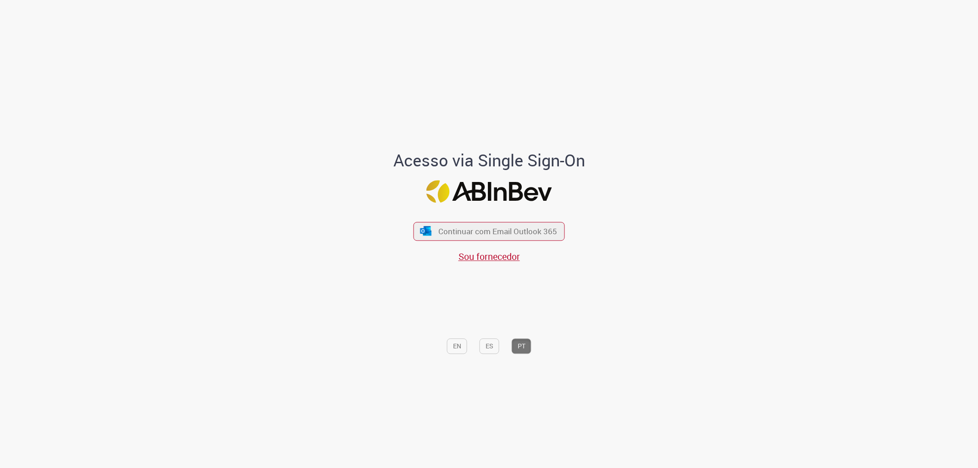 This screenshot has width=978, height=468. I want to click on button: EN, so click(457, 346).